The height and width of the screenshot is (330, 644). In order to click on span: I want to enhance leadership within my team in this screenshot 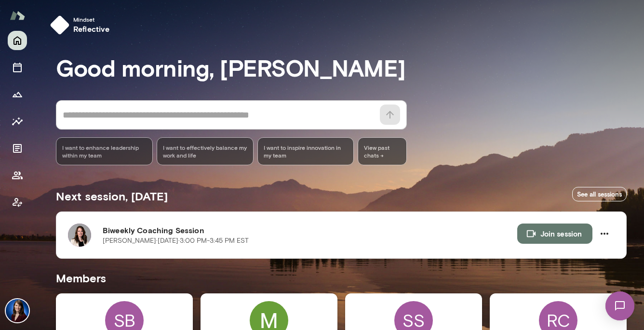, I will do `click(104, 151)`.